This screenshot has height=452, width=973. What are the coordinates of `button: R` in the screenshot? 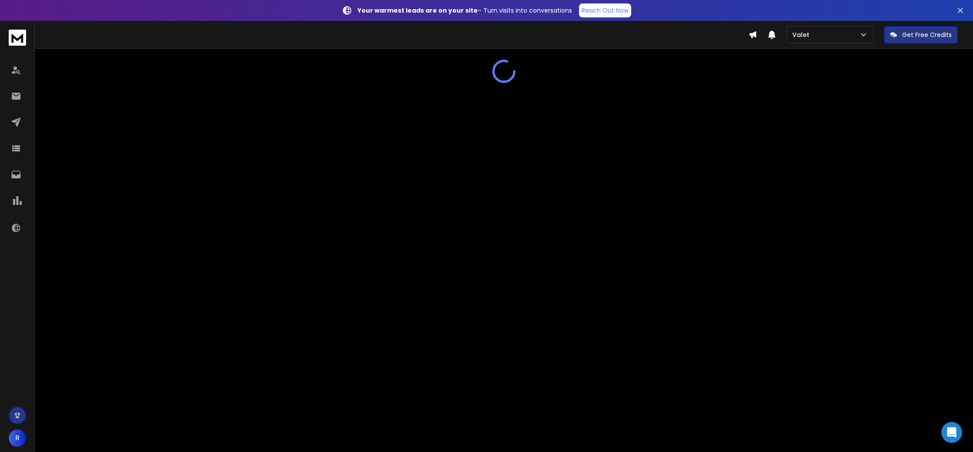 It's located at (17, 438).